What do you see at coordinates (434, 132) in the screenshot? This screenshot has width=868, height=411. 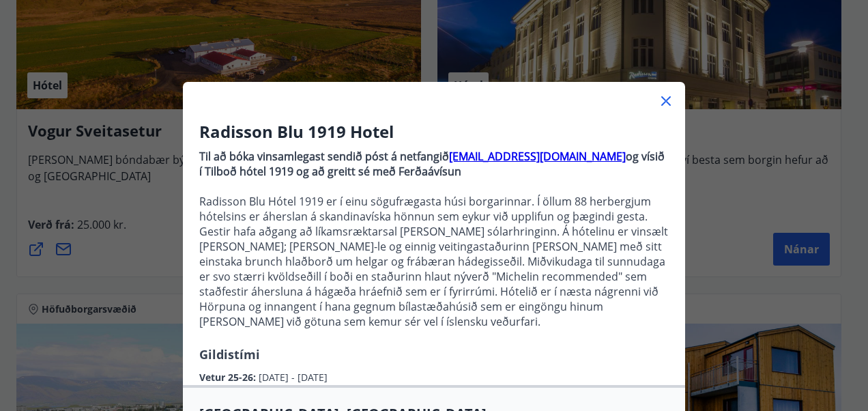 I see `h3: Radisson Blu 1919 Hotel` at bounding box center [434, 132].